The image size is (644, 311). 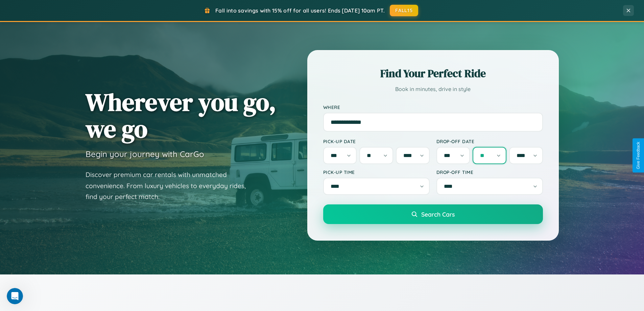 I want to click on h2: Find Your Perfect Ride, so click(x=433, y=73).